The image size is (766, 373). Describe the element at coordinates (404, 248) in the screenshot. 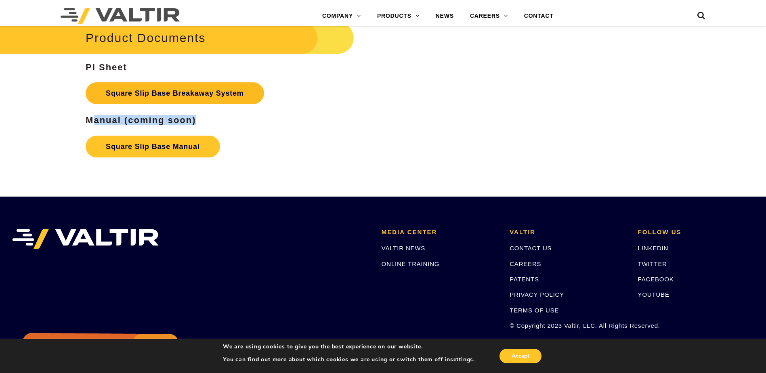

I see `a: VALTIR NEWS` at that location.